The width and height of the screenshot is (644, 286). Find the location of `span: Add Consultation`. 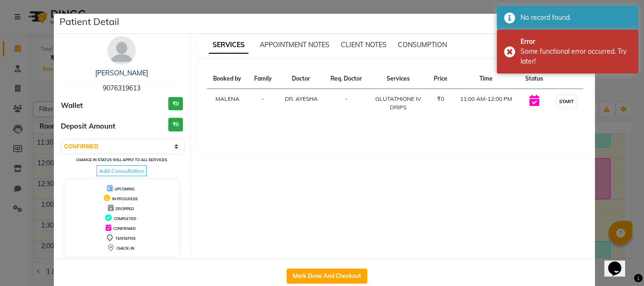

span: Add Consultation is located at coordinates (121, 170).